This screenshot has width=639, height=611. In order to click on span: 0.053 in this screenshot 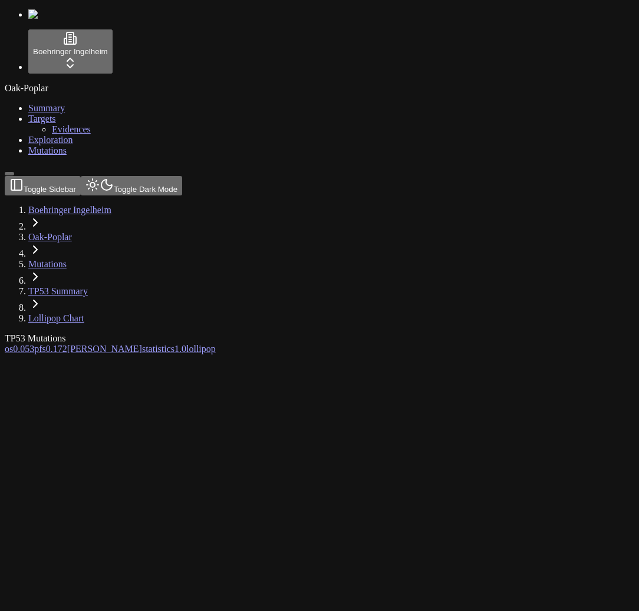, I will do `click(24, 349)`.